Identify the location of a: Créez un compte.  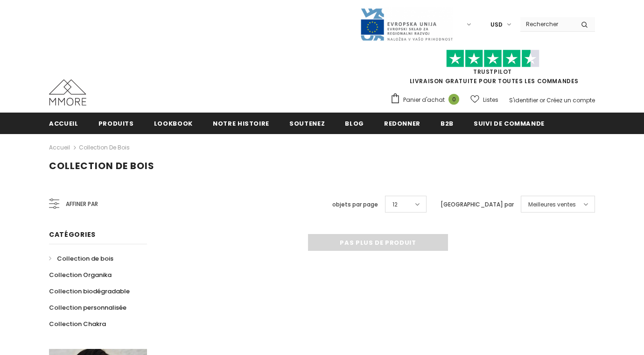
(571, 100).